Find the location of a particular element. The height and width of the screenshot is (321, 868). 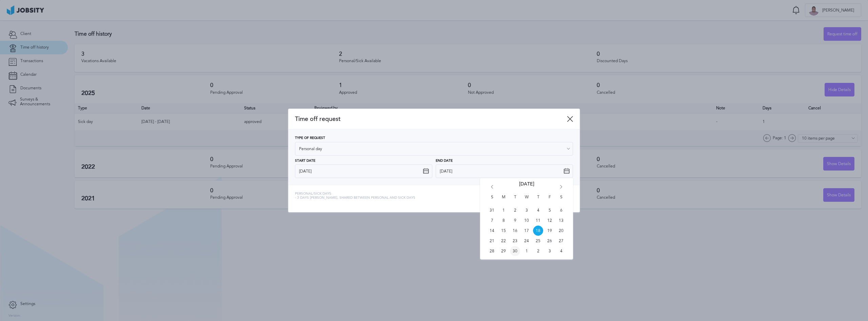

span: Wed Sep 24 2025 is located at coordinates (527, 241).